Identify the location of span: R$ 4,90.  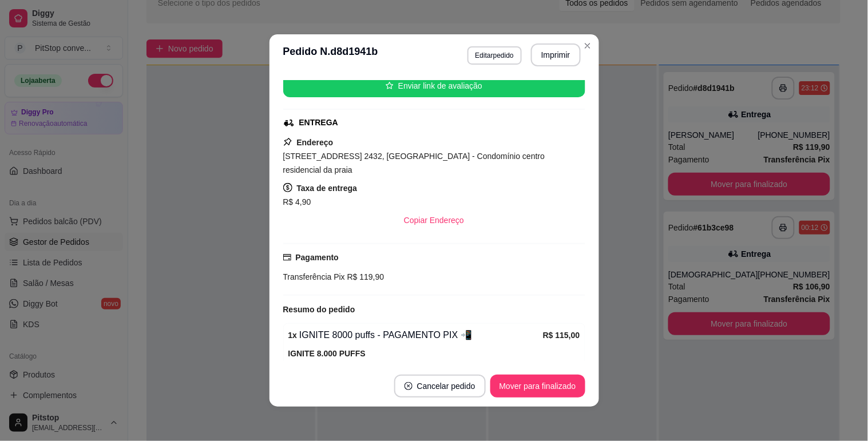
(297, 202).